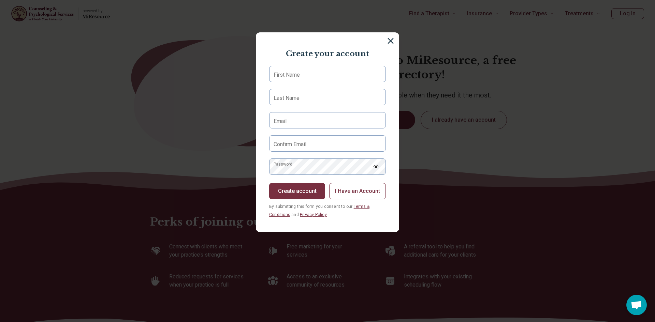 This screenshot has width=655, height=322. I want to click on button: I Have an Account, so click(358, 191).